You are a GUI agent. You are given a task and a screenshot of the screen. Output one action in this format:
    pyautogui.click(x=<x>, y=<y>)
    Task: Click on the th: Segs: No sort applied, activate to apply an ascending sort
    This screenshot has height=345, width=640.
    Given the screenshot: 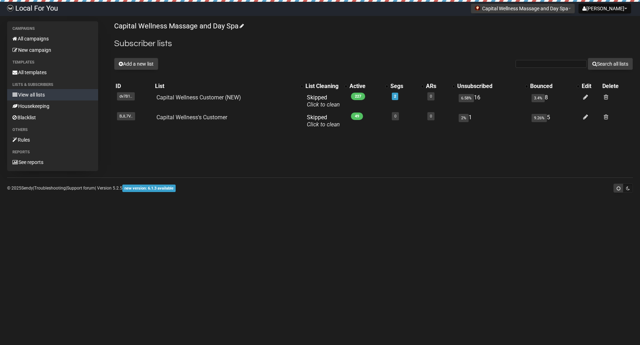 What is the action you would take?
    pyautogui.click(x=407, y=86)
    